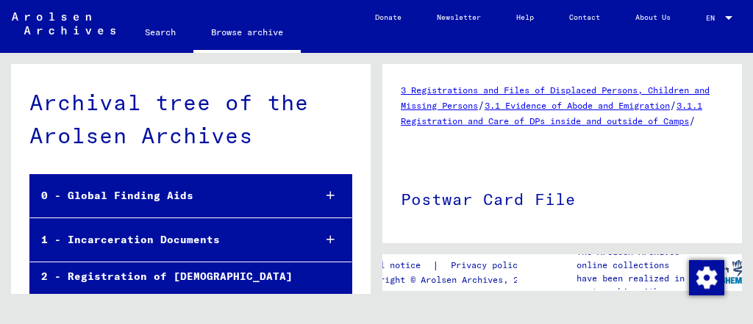 The image size is (753, 324). Describe the element at coordinates (190, 119) in the screenshot. I see `div: Archival tree of the Arolsen Archives` at that location.